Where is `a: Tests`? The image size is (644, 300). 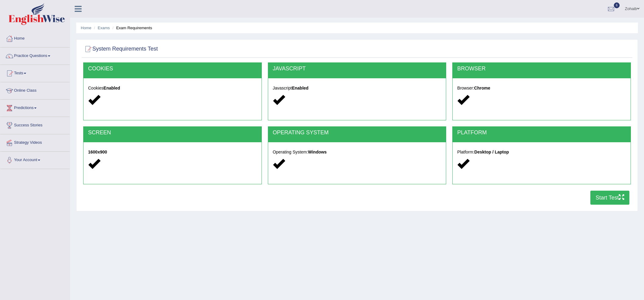
a: Tests is located at coordinates (35, 72).